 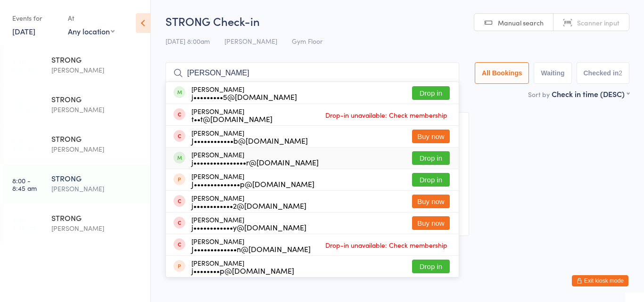 I want to click on span: Gym Floor, so click(x=307, y=41).